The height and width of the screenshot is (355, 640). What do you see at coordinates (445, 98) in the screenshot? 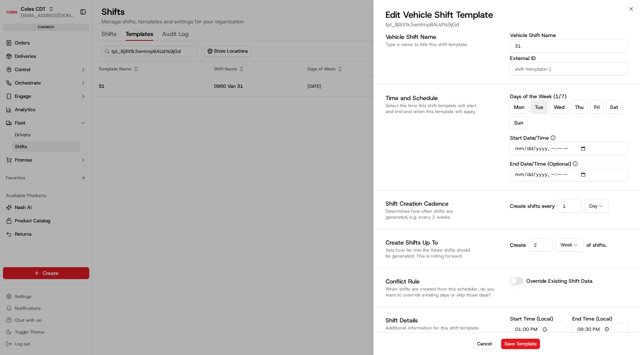
I see `h3: Time and Schedule` at bounding box center [445, 98].